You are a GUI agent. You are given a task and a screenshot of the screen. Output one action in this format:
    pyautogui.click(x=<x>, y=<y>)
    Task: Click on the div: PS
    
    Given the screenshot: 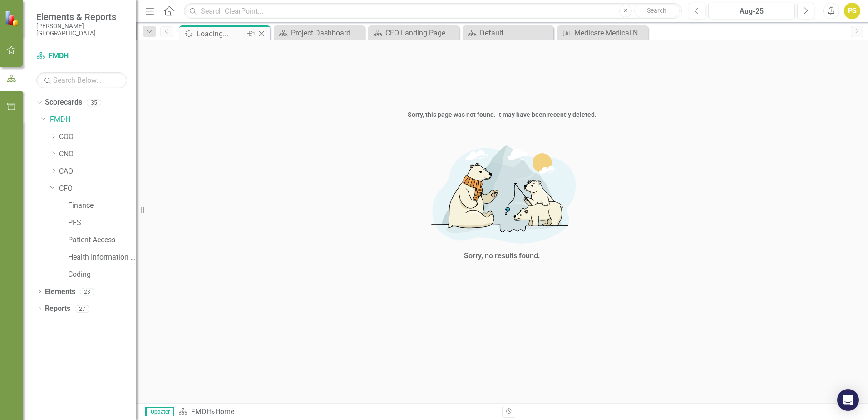 What is the action you would take?
    pyautogui.click(x=852, y=11)
    